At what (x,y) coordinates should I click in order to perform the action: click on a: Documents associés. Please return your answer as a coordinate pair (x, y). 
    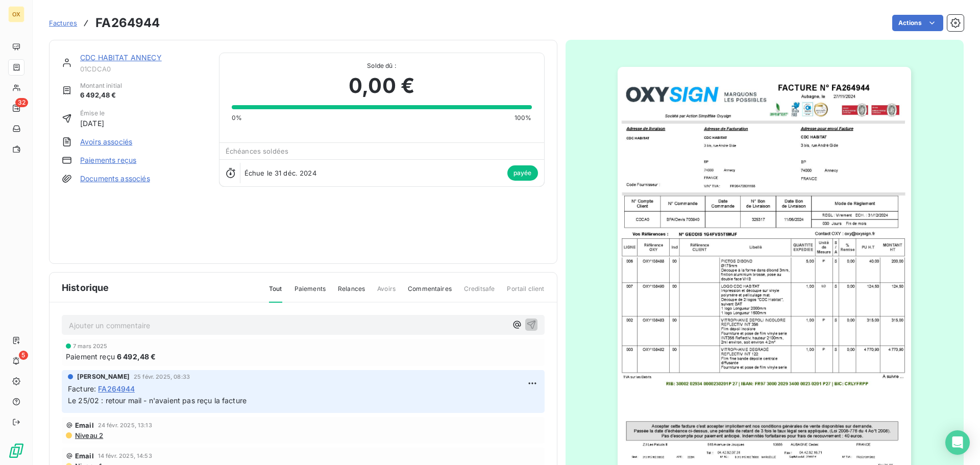
    Looking at the image, I should click on (115, 179).